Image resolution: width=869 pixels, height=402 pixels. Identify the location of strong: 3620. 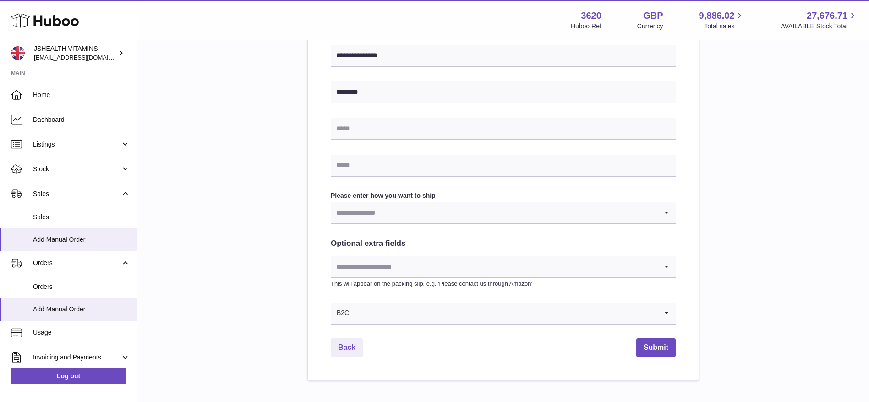
(591, 16).